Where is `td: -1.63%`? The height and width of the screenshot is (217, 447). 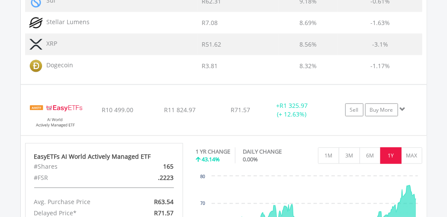
td: -1.63% is located at coordinates (380, 23).